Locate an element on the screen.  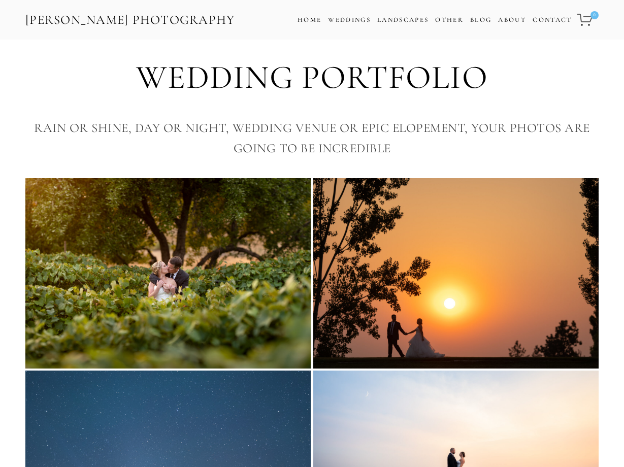
img: ©ZachNichols (July 22, 2021 [20.06.30]) - ZAC_6522.jpg is located at coordinates (456, 273).